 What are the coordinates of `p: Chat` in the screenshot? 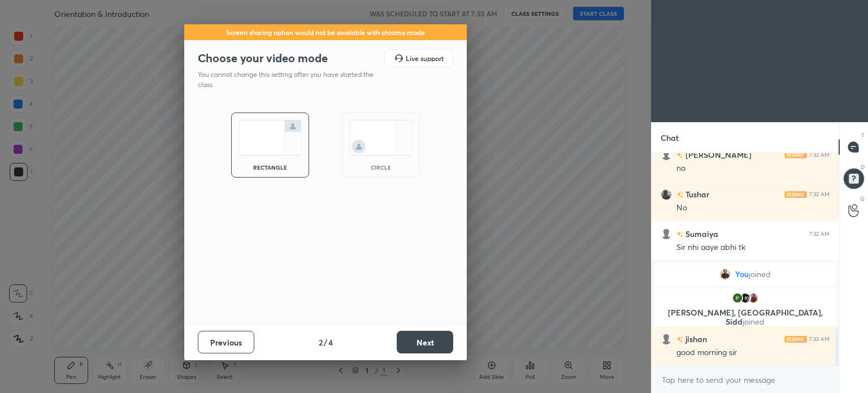 It's located at (670, 138).